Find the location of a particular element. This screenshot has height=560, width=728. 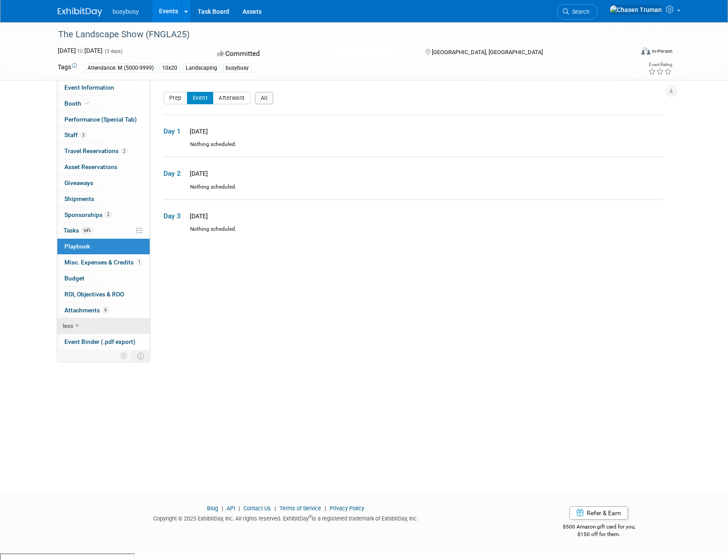

img: ExhibitDay is located at coordinates (80, 12).